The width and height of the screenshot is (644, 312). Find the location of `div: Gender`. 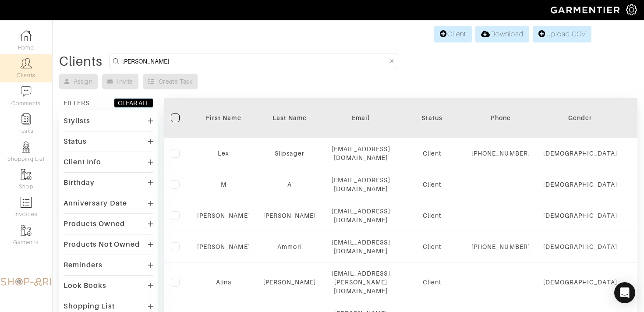

div: Gender is located at coordinates (580, 117).